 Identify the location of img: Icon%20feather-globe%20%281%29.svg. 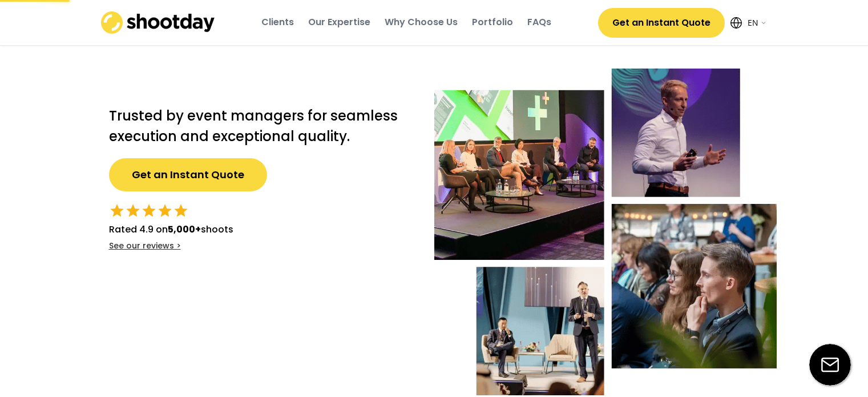
(736, 23).